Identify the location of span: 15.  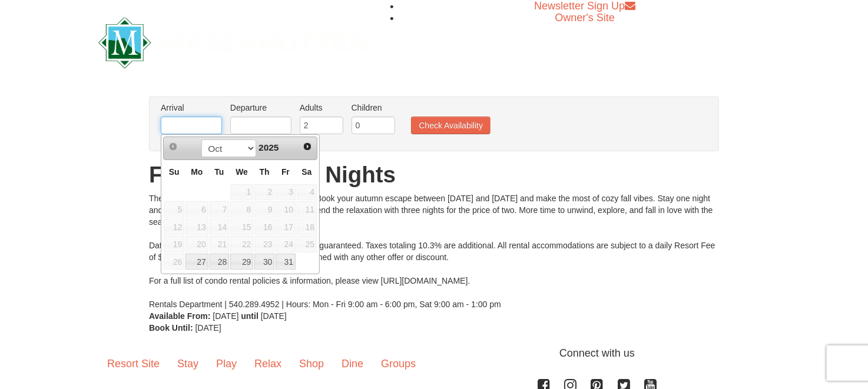
(242, 227).